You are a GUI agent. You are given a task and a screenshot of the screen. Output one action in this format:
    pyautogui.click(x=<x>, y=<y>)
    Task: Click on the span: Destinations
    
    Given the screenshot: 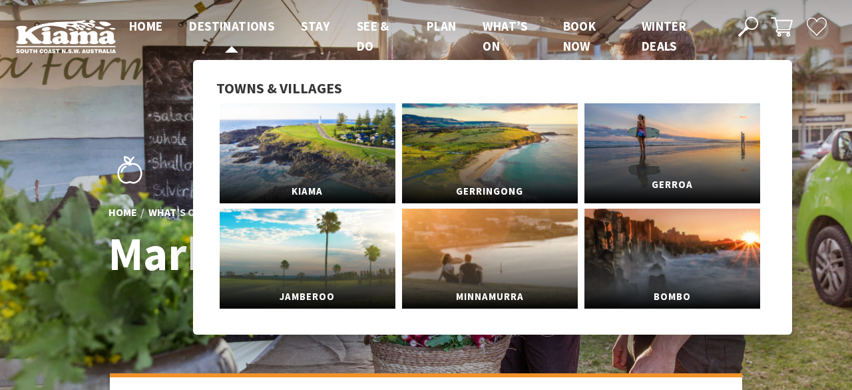 What is the action you would take?
    pyautogui.click(x=232, y=26)
    